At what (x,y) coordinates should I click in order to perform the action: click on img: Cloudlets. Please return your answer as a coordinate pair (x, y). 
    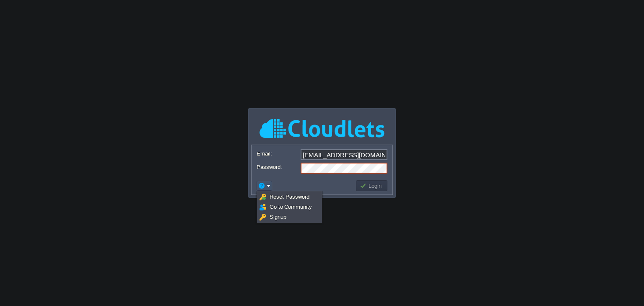
    Looking at the image, I should click on (322, 128).